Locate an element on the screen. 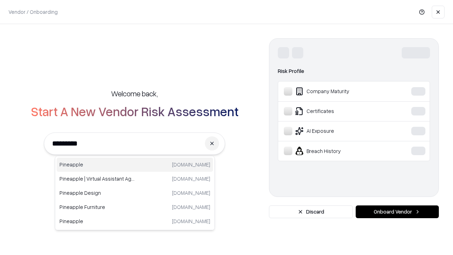 The image size is (453, 255). h5: Welcome back, is located at coordinates (134, 93).